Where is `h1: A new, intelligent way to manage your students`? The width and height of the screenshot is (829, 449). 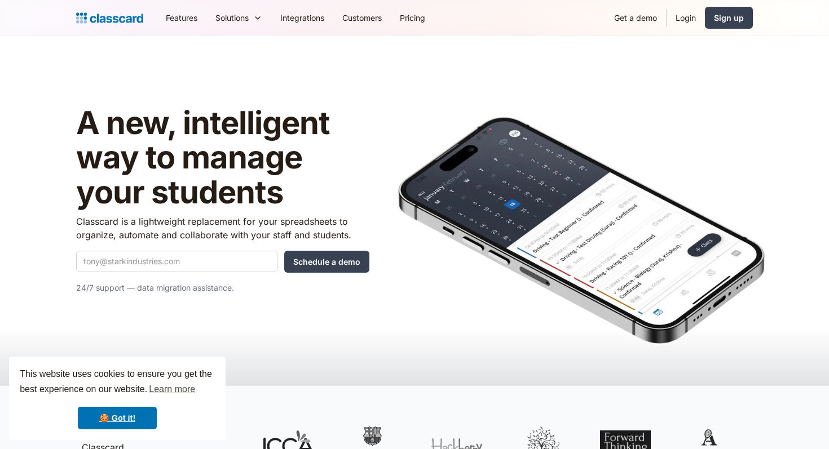 h1: A new, intelligent way to manage your students is located at coordinates (223, 158).